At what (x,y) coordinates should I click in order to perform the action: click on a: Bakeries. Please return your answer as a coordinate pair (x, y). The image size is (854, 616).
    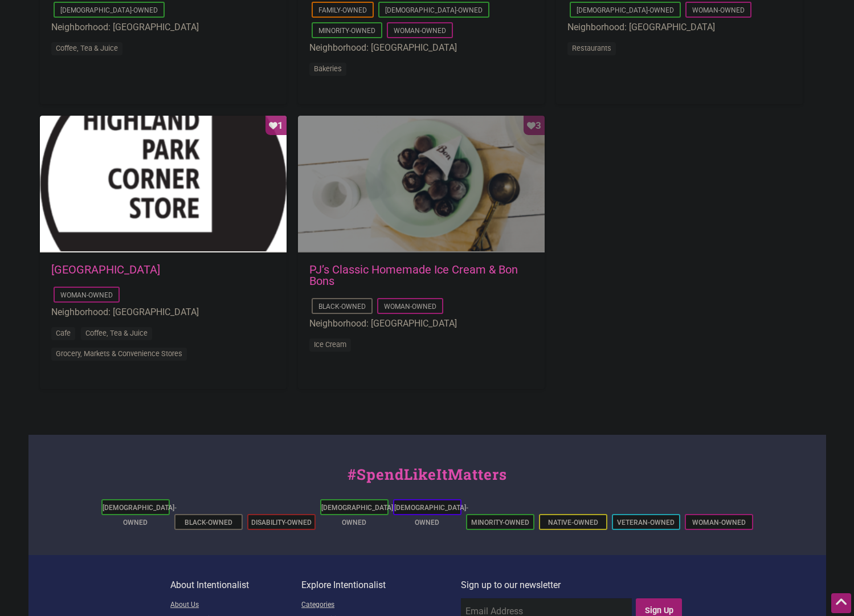
    Looking at the image, I should click on (327, 68).